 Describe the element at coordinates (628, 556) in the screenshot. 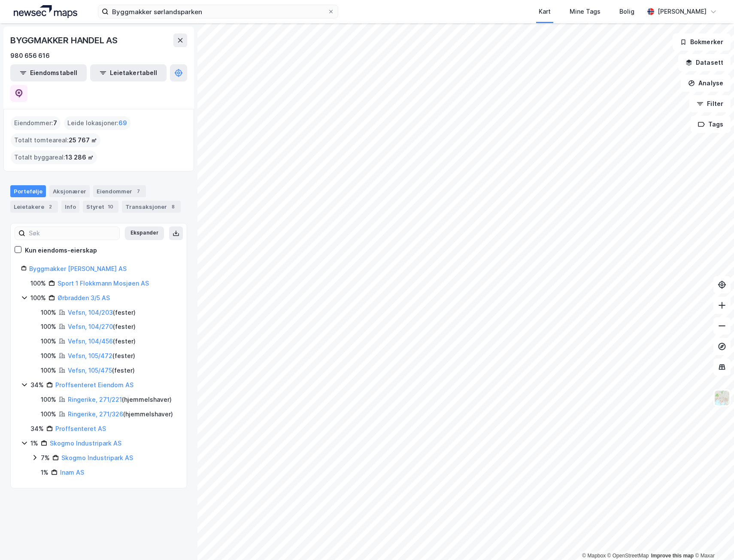

I see `a: OpenStreetMap` at that location.